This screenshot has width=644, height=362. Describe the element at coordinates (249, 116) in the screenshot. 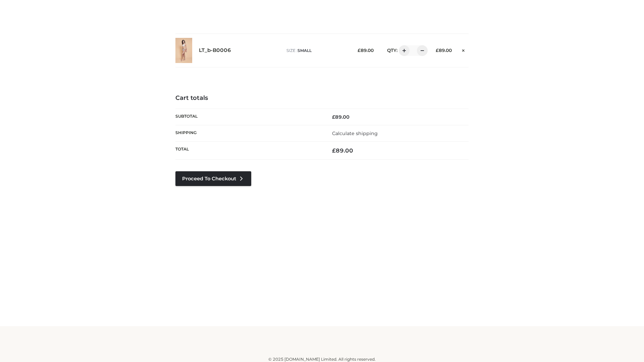

I see `th: Subtotal` at that location.